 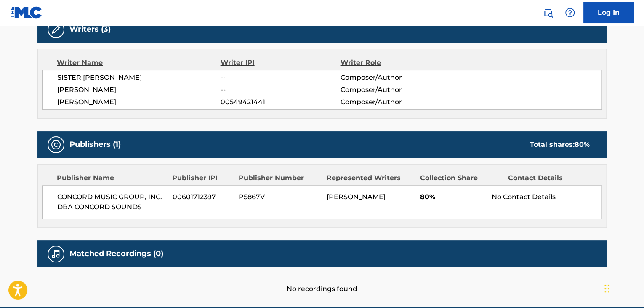 I want to click on img: help, so click(x=570, y=13).